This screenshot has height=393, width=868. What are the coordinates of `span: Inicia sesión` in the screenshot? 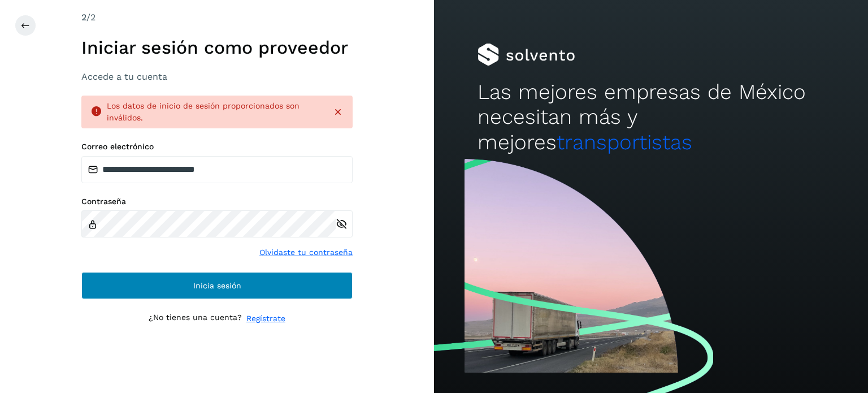 It's located at (217, 286).